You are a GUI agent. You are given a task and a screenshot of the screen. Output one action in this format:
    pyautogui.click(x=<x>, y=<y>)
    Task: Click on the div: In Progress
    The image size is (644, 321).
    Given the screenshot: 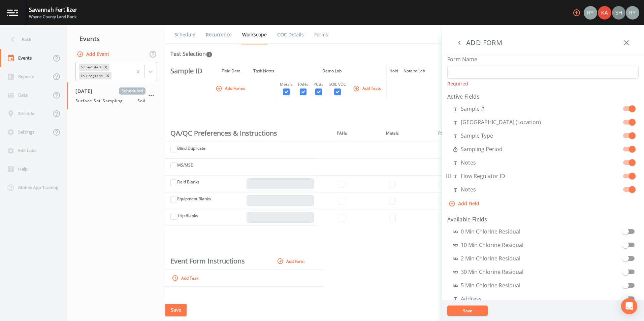 What is the action you would take?
    pyautogui.click(x=92, y=76)
    